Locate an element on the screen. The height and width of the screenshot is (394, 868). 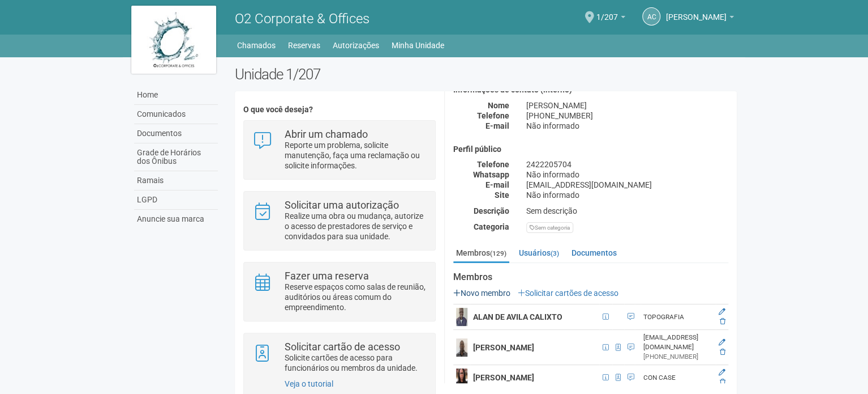
strong: Fazer uma reserva is located at coordinates (327, 275).